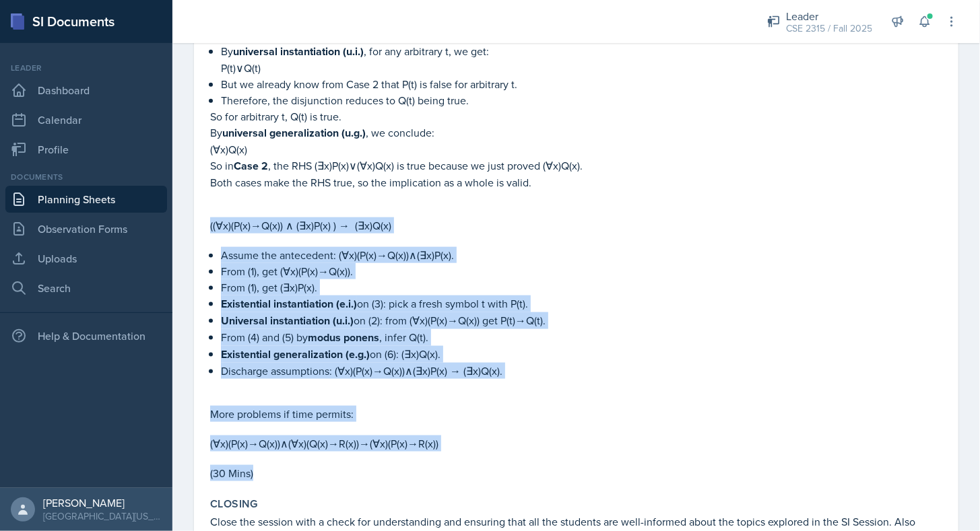  What do you see at coordinates (86, 336) in the screenshot?
I see `div: Help & Documentation` at bounding box center [86, 336].